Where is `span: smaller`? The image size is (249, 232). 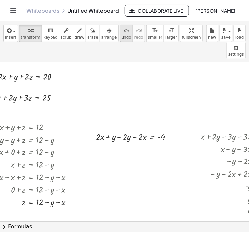
span: smaller is located at coordinates (155, 37).